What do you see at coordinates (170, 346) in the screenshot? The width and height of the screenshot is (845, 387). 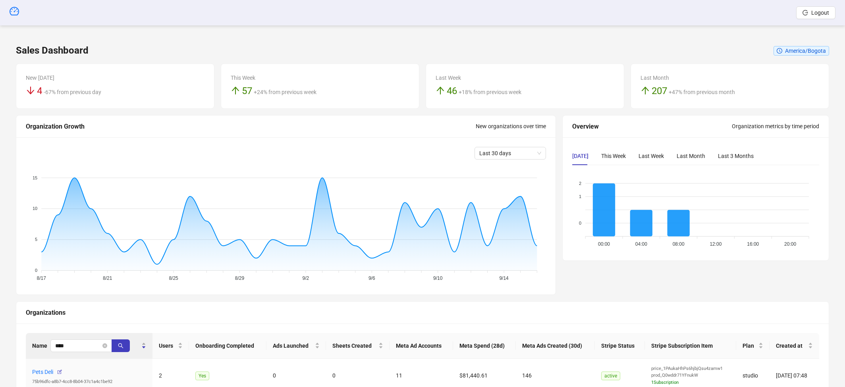 I see `th: Users` at bounding box center [170, 346].